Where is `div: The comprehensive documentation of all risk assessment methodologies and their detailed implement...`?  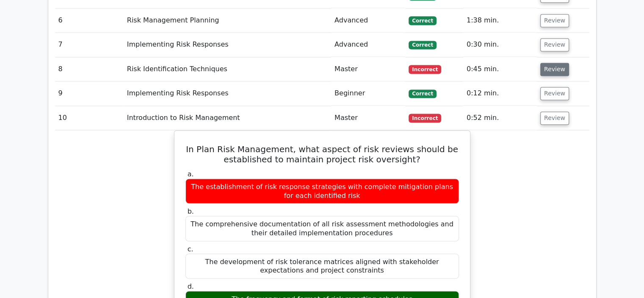 div: The comprehensive documentation of all risk assessment methodologies and their detailed implement... is located at coordinates (322, 228).